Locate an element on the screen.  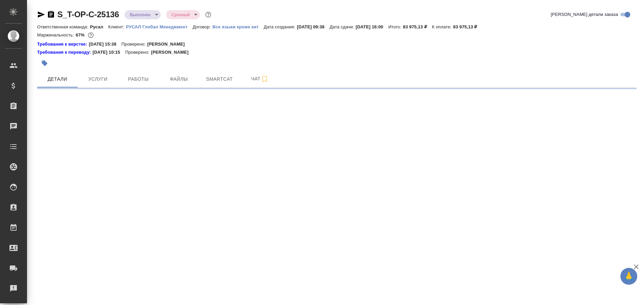
p: Русал is located at coordinates (99, 27).